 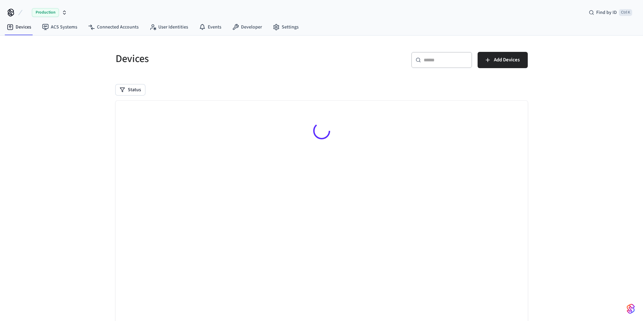 I want to click on span: Production, so click(x=45, y=13).